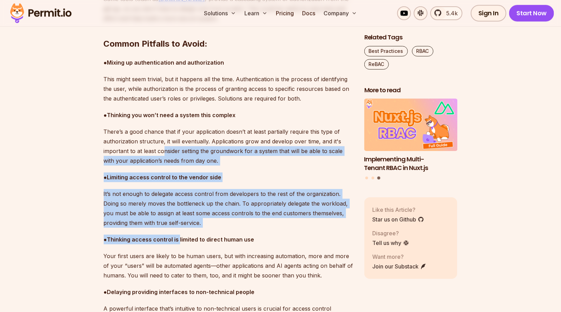 The height and width of the screenshot is (312, 561). What do you see at coordinates (373, 178) in the screenshot?
I see `button: Go to slide 2` at bounding box center [373, 178].